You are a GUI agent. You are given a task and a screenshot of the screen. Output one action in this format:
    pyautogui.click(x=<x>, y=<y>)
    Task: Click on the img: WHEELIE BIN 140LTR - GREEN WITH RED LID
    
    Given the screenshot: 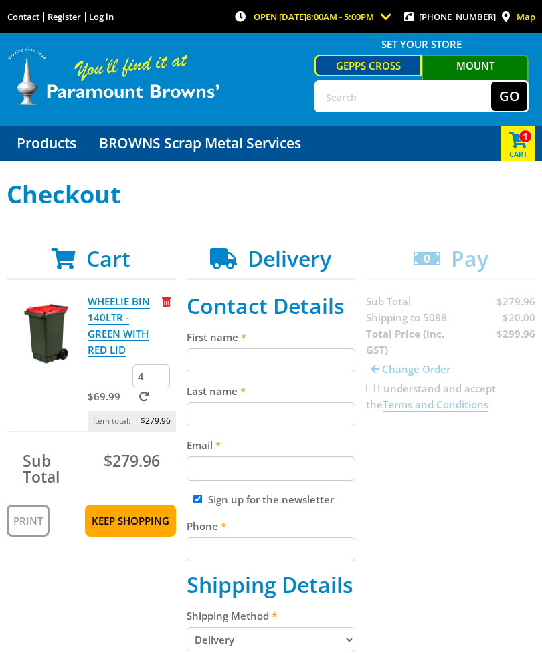 What is the action you would take?
    pyautogui.click(x=47, y=334)
    